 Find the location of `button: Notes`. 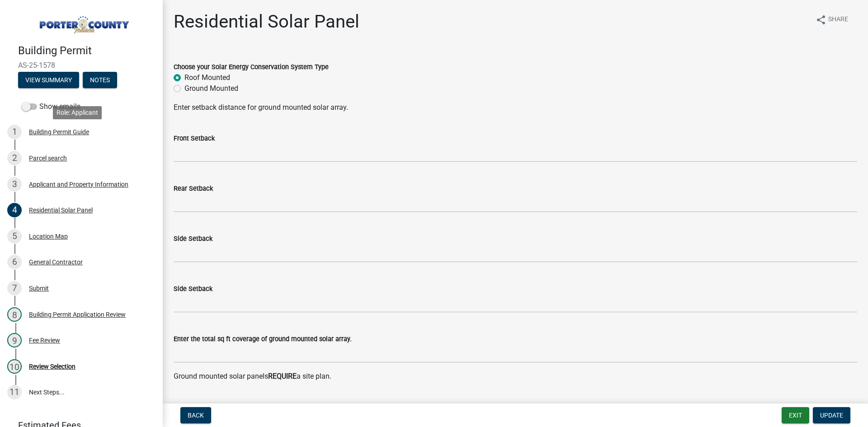

button: Notes is located at coordinates (100, 80).